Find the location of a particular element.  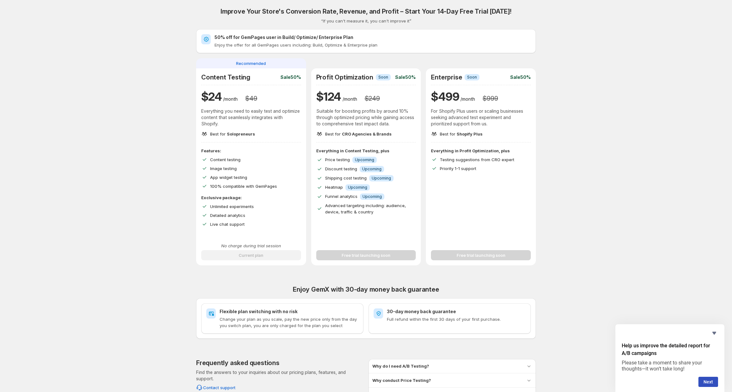

p: Please take a moment to share your thoughts—it won’t take long! is located at coordinates (670, 366).